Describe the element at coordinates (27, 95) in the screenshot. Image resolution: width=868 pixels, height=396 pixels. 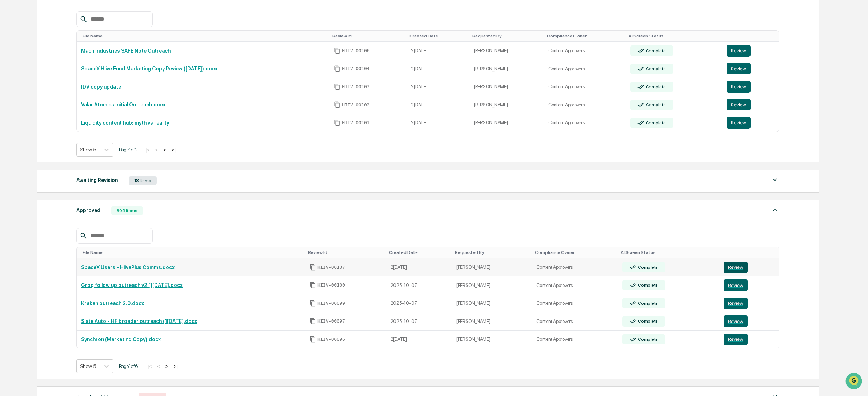
I see `a: 🖐️Preclearance` at that location.